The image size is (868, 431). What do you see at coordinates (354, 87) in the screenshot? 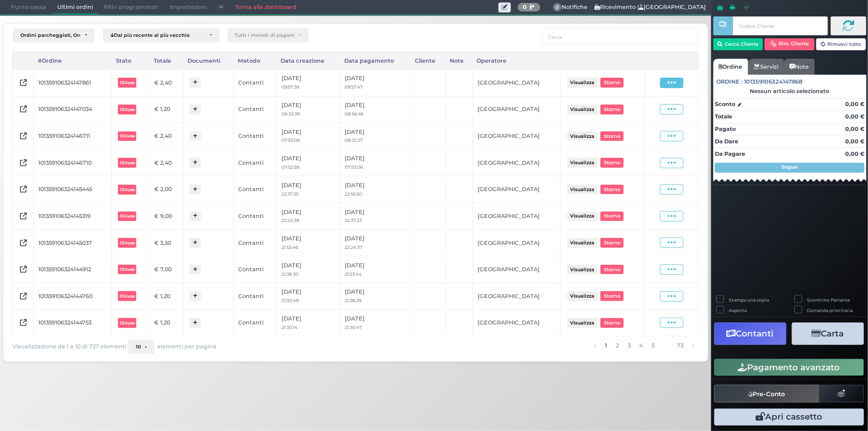
I see `small: 09:57:47` at bounding box center [354, 87].